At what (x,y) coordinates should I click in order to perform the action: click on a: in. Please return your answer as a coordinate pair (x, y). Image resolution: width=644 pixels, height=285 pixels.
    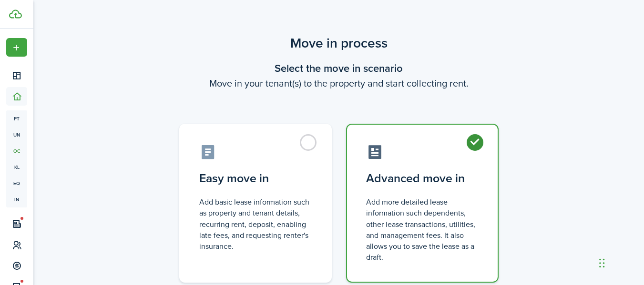
    Looking at the image, I should click on (17, 200).